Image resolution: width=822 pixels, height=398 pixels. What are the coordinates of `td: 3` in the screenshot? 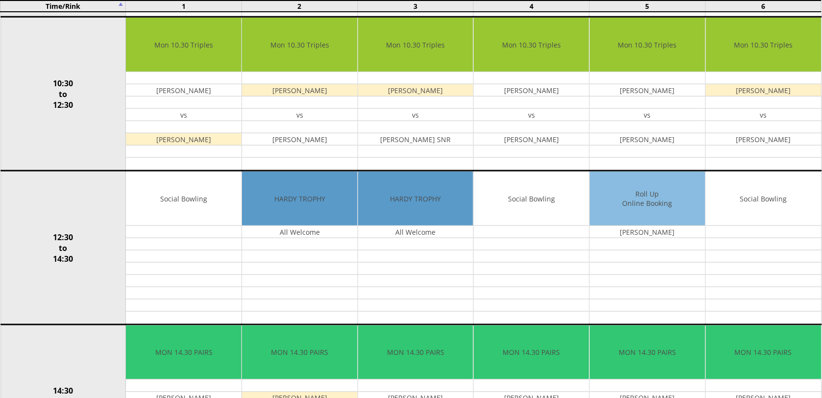 It's located at (415, 6).